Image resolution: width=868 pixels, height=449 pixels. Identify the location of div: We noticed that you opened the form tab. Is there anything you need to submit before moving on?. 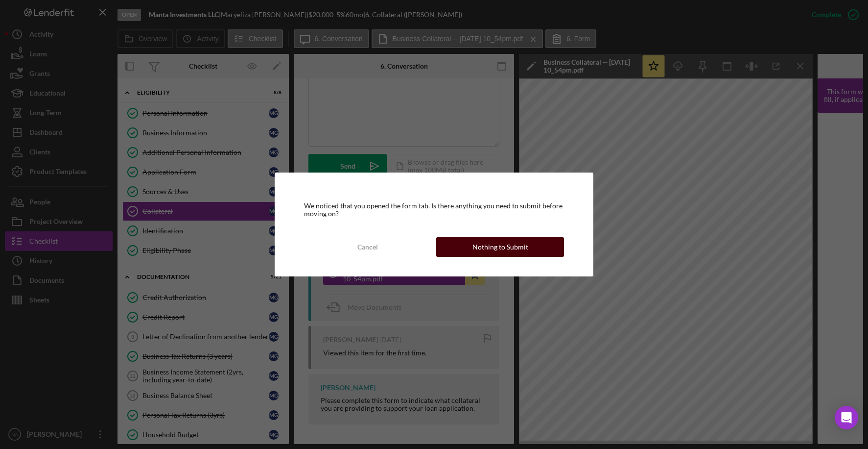
(434, 210).